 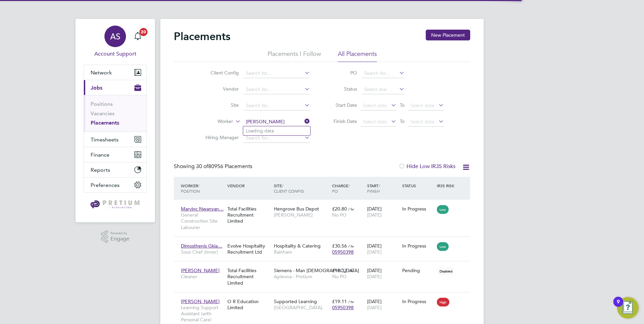 What do you see at coordinates (202, 221) in the screenshot?
I see `span: General Construction Site Labourer` at bounding box center [202, 221].